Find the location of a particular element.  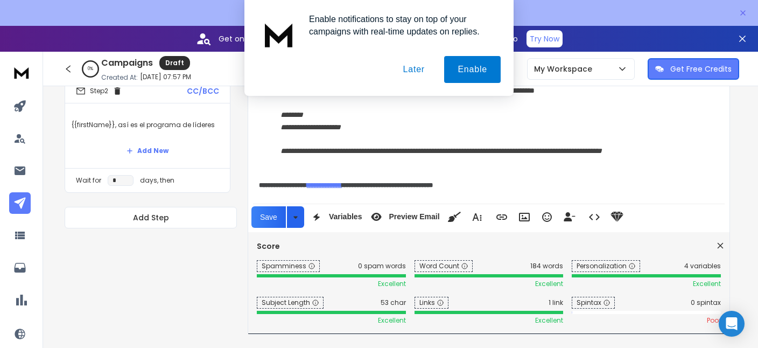

span: 53 char is located at coordinates (393, 303).